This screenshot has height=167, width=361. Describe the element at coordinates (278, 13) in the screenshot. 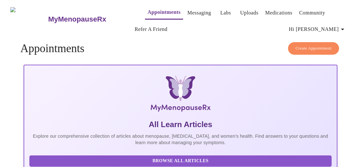

I see `a: Medications` at that location.